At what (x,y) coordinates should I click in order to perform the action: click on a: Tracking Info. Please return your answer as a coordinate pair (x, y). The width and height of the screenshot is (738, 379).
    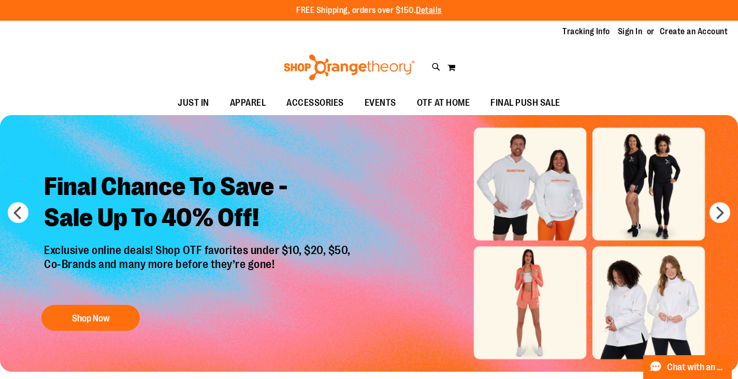
    Looking at the image, I should click on (586, 32).